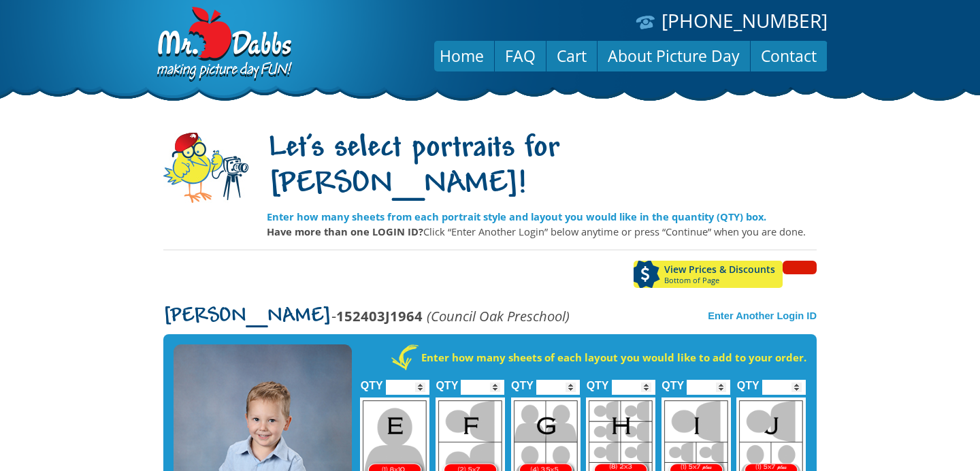 Image resolution: width=980 pixels, height=471 pixels. I want to click on p: Click “Enter Another Login” below anytime or press “Continue” when you are done., so click(542, 231).